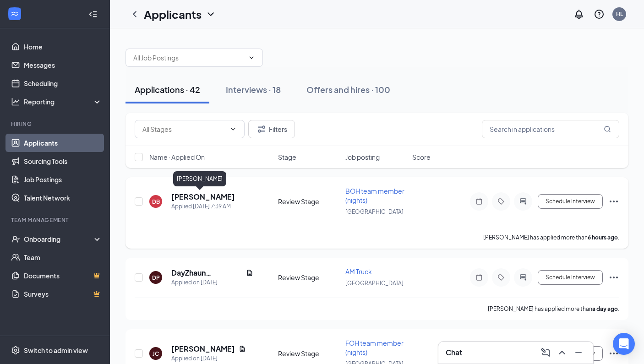  What do you see at coordinates (63, 257) in the screenshot?
I see `a: Team` at bounding box center [63, 257].